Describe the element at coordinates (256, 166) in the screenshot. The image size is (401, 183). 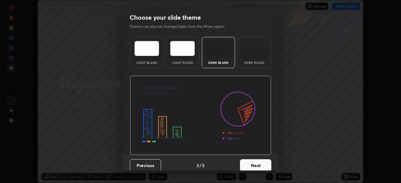
I see `button: Next` at that location.